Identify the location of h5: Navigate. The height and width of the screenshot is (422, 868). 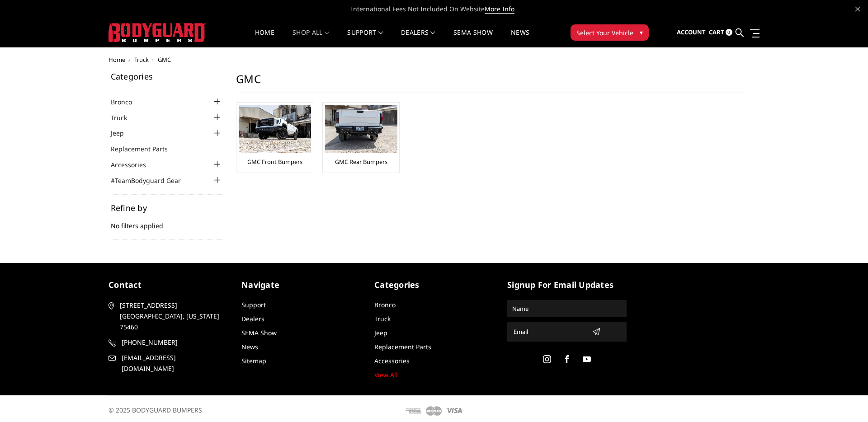
(301, 285).